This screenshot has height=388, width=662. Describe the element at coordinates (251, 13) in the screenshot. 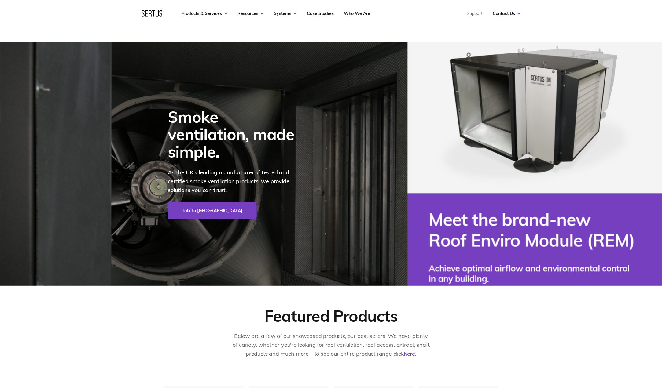

I see `a: Resources` at that location.